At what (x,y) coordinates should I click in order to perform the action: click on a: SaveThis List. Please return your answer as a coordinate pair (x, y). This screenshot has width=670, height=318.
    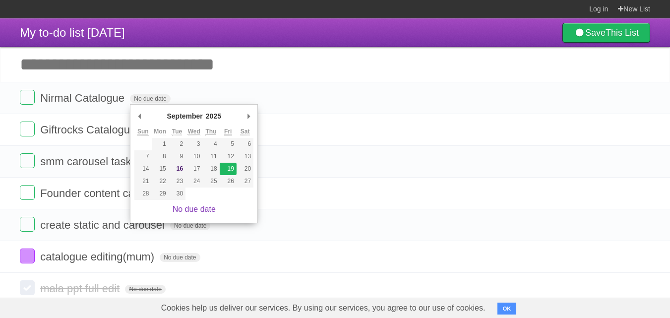
    Looking at the image, I should click on (606, 33).